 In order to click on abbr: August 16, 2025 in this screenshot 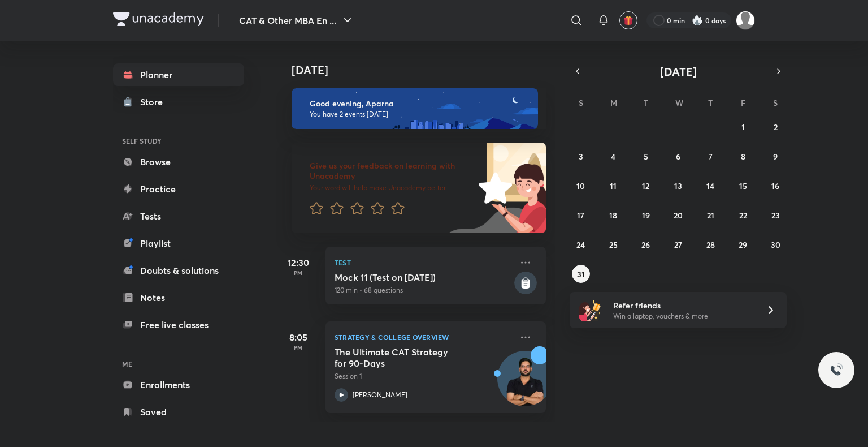, I will do `click(775, 186)`.